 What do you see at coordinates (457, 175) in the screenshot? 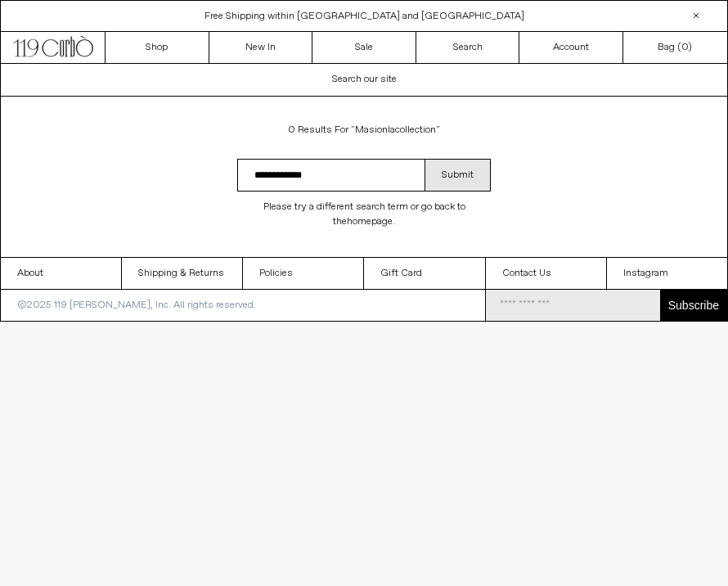
I see `button: Submit` at bounding box center [457, 175].